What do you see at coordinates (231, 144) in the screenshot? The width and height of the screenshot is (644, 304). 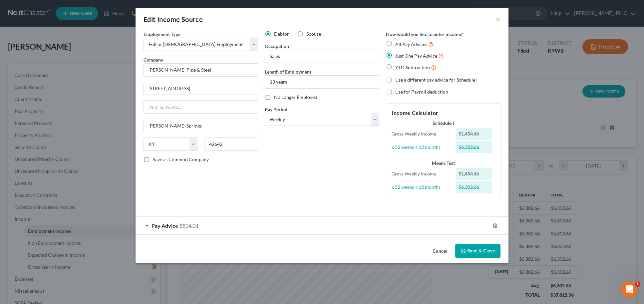 I see `input: Enter zip...` at bounding box center [231, 144].